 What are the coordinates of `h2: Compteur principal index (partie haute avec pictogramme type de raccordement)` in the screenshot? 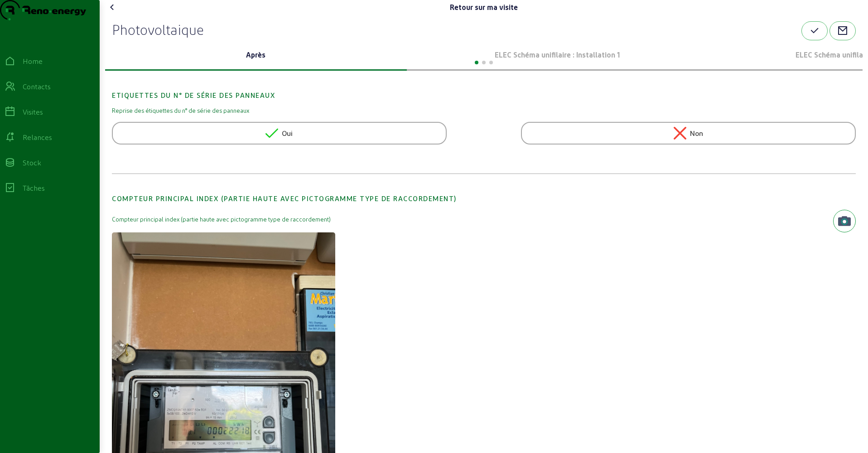 It's located at (483, 191).